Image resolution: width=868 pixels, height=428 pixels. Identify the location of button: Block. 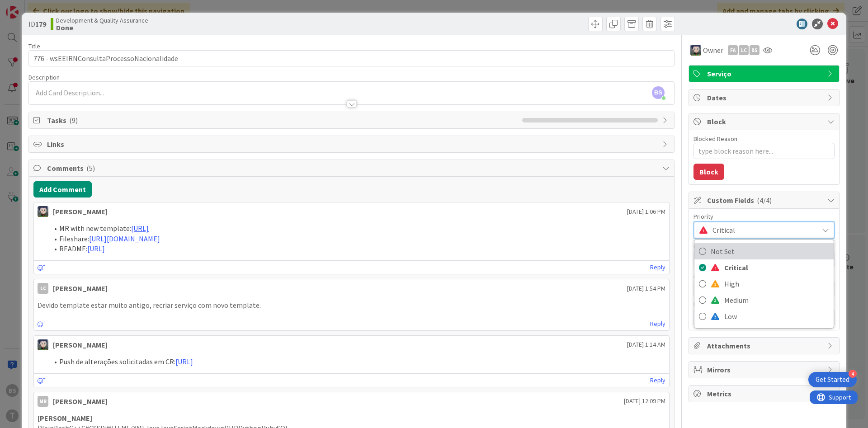
(709, 172).